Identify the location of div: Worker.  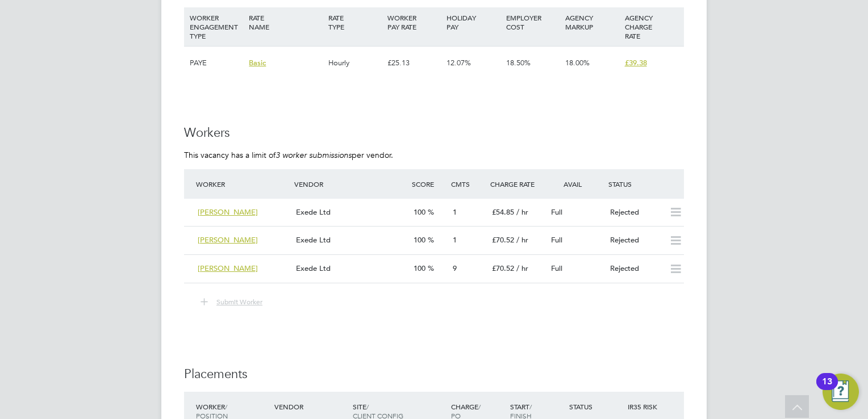
(242, 184).